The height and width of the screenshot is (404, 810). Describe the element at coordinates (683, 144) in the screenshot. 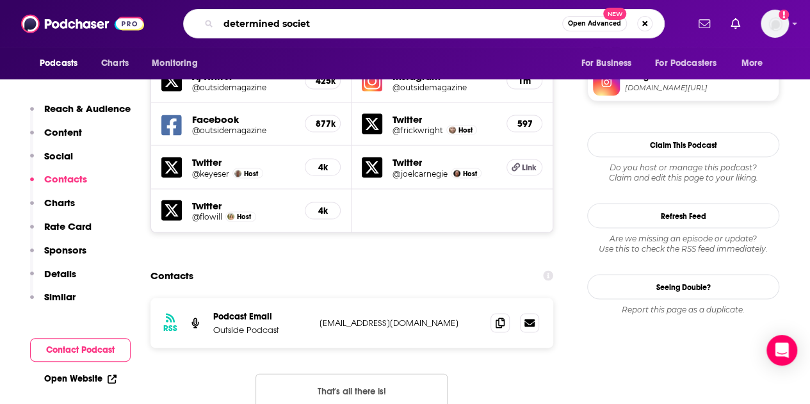

I see `button: Claim This Podcast` at that location.